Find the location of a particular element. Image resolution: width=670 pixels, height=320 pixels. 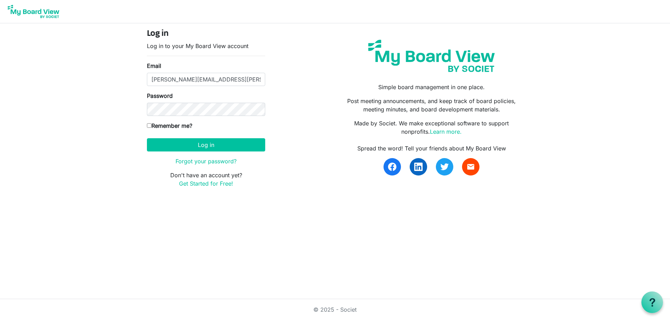

div: Spread the word! Tell your friends about My Board View is located at coordinates (431, 149).